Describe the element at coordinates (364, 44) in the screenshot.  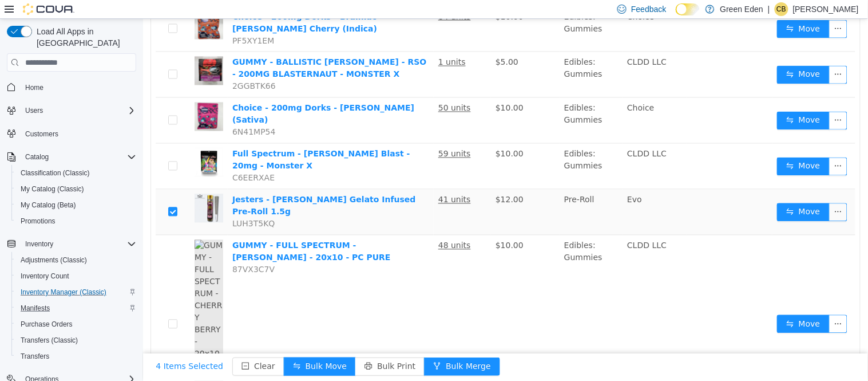
I see `span: $5.00` at that location.